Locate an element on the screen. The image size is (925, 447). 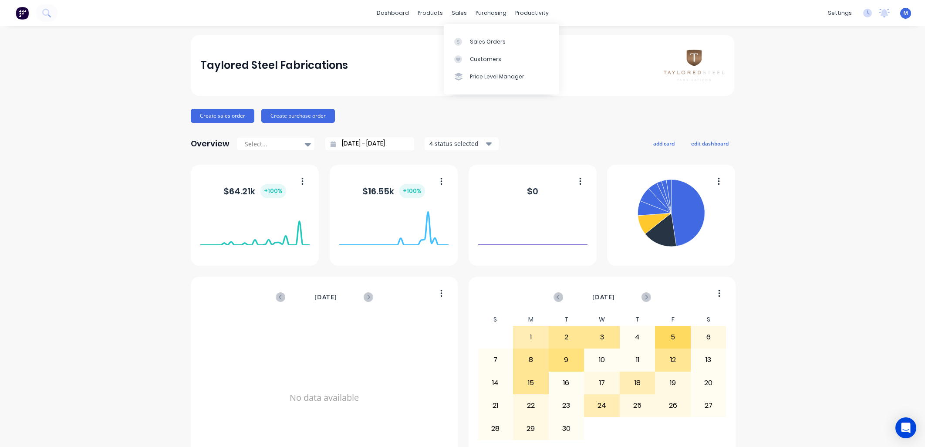
div: Sales Orders is located at coordinates (488, 42).